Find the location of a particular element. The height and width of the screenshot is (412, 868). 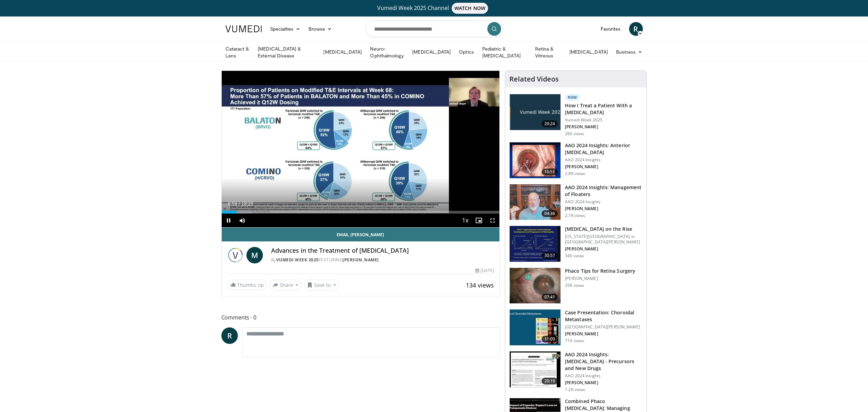

img: 9cedd946-ce28-4f52-ae10-6f6d7f6f31c7.150x105_q85_crop-smart_upscale.jpg is located at coordinates (535, 327).